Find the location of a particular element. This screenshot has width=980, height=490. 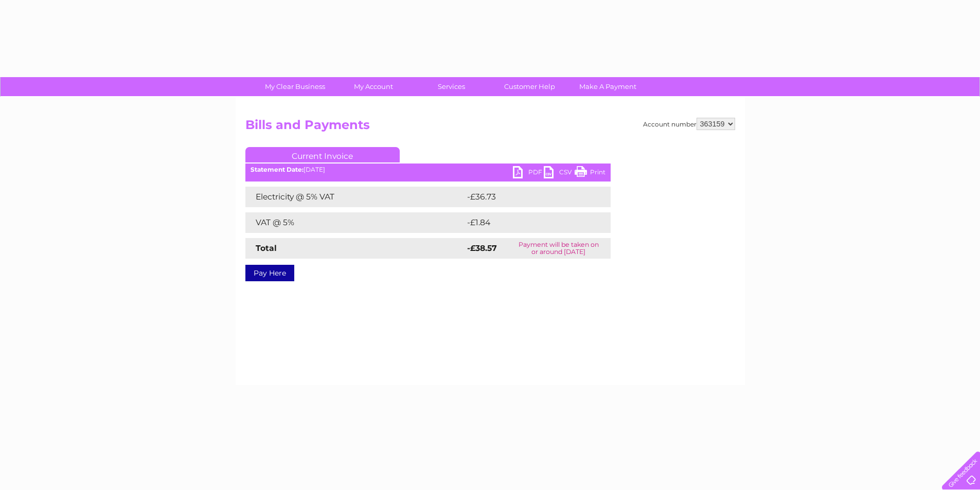

div: Account number is located at coordinates (689, 124).